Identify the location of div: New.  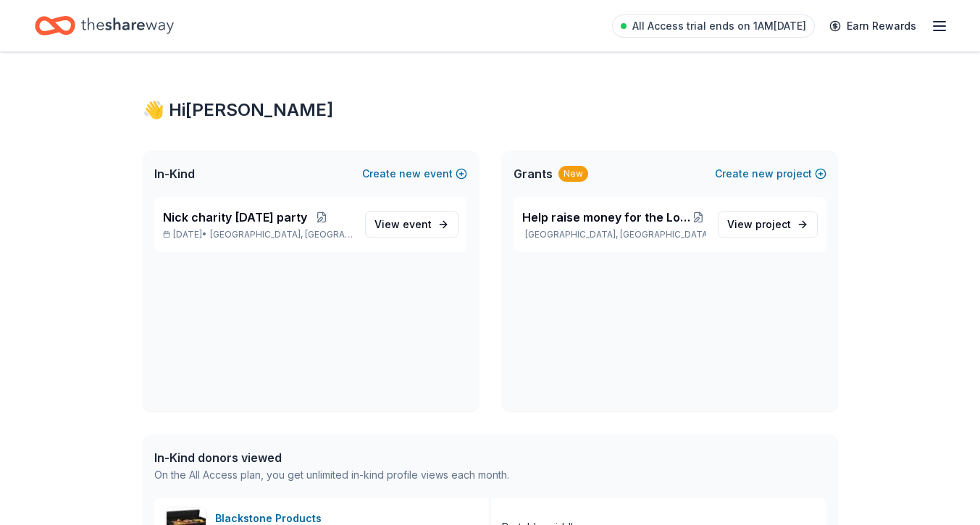
(573, 174).